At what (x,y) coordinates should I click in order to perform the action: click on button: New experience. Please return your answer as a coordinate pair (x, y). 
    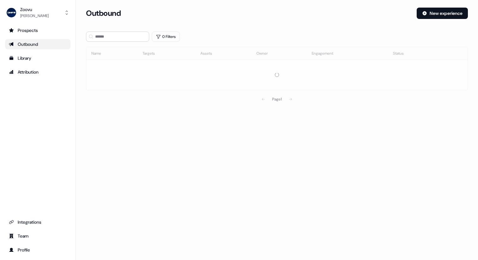
    Looking at the image, I should click on (442, 13).